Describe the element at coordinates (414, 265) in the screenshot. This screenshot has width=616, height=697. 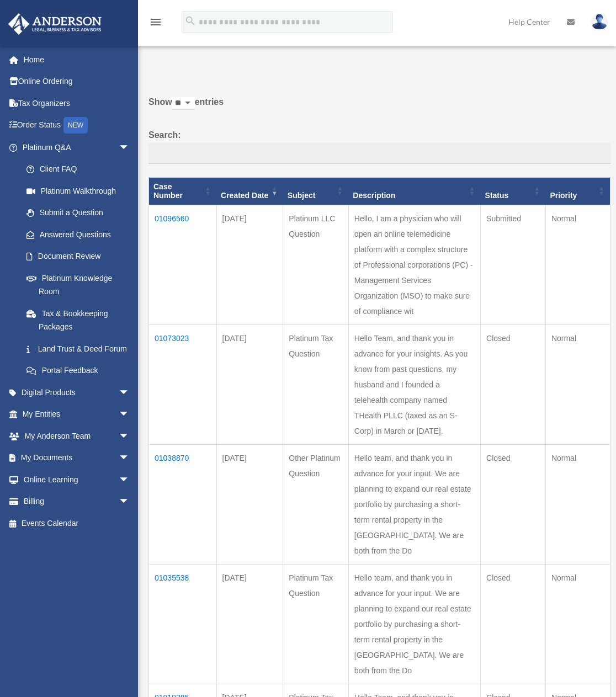
I see `td: Hello, I am a physician who will open an online telemedicine platform with a complex structure of...` at that location.